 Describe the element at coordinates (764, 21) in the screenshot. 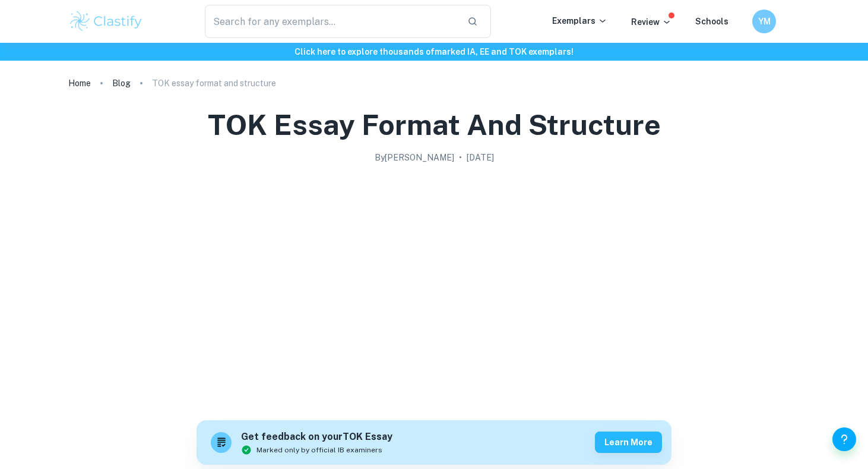

I see `h6: YM` at that location.